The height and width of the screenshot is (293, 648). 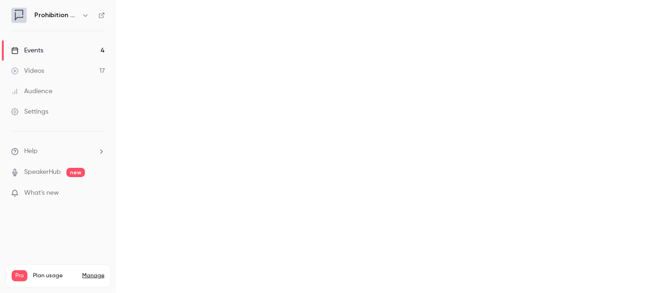 I want to click on span: Help, so click(x=31, y=151).